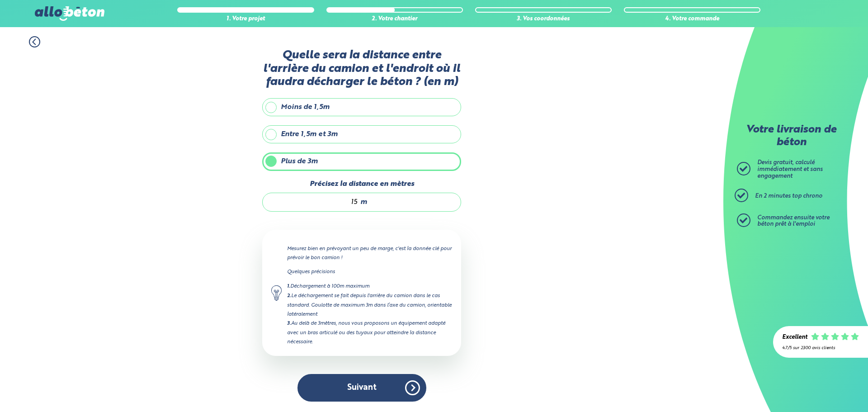 This screenshot has width=868, height=412. Describe the element at coordinates (369, 253) in the screenshot. I see `p: Mesurez bien en prévoyant un peu de marge, c'est la donnée clé pour prévoir le bon camion !` at that location.